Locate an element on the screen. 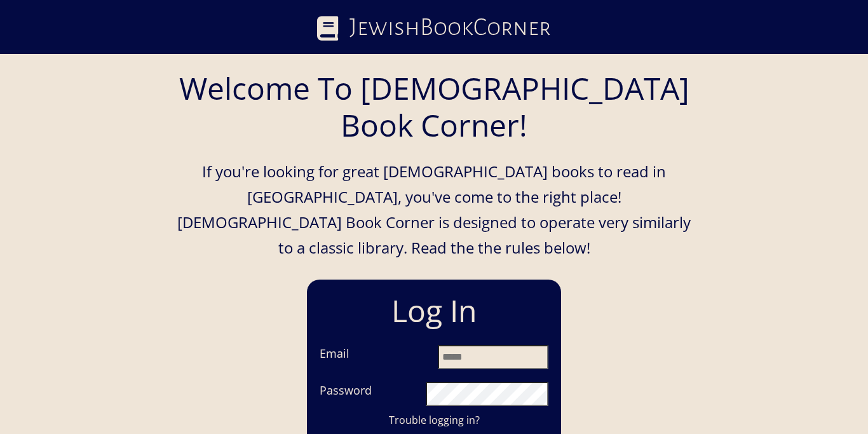 The height and width of the screenshot is (434, 868). h1: Log In is located at coordinates (434, 311).